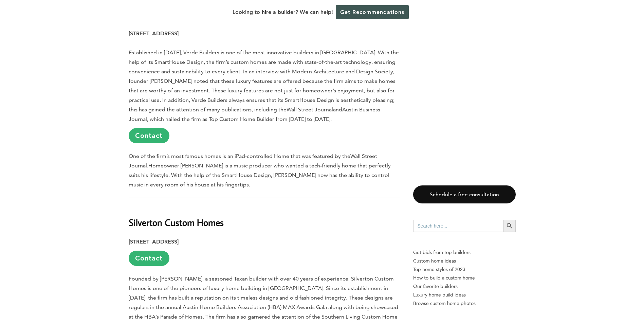 The image size is (644, 324). I want to click on input: Search here..., so click(458, 226).